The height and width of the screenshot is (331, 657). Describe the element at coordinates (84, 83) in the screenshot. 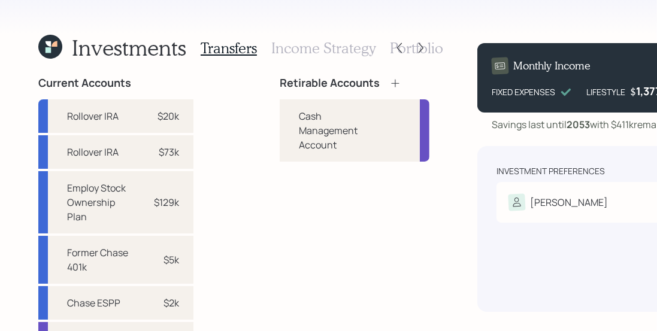

I see `h4: Current Accounts` at that location.